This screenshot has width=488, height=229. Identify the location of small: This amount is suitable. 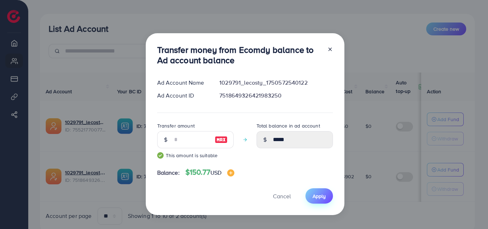
(195, 155).